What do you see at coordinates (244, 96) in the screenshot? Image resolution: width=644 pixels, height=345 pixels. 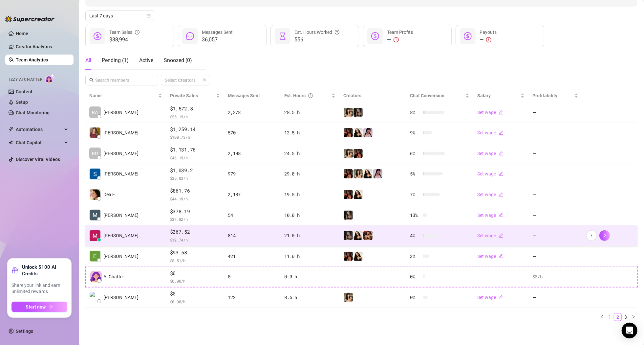 I see `span: Messages Sent` at bounding box center [244, 96].